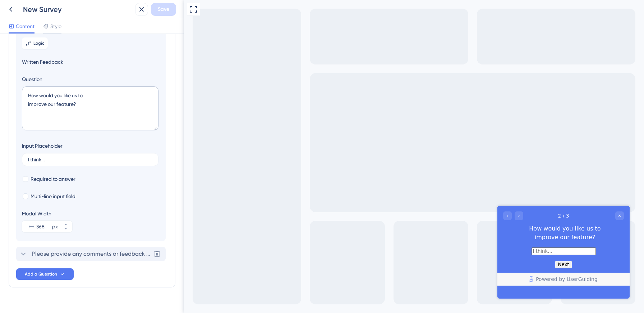 This screenshot has height=313, width=644. What do you see at coordinates (10, 10) in the screenshot?
I see `div: Go to Question 1` at bounding box center [10, 10].